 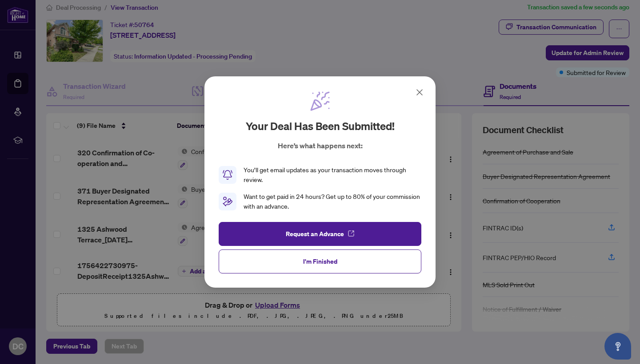 I want to click on p: Here’s what happens next:, so click(x=320, y=146).